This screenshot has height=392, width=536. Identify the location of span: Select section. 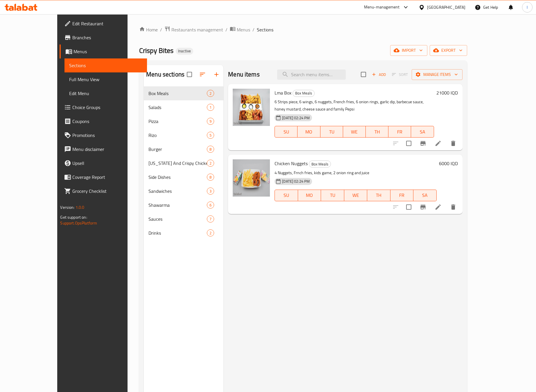
(364, 75).